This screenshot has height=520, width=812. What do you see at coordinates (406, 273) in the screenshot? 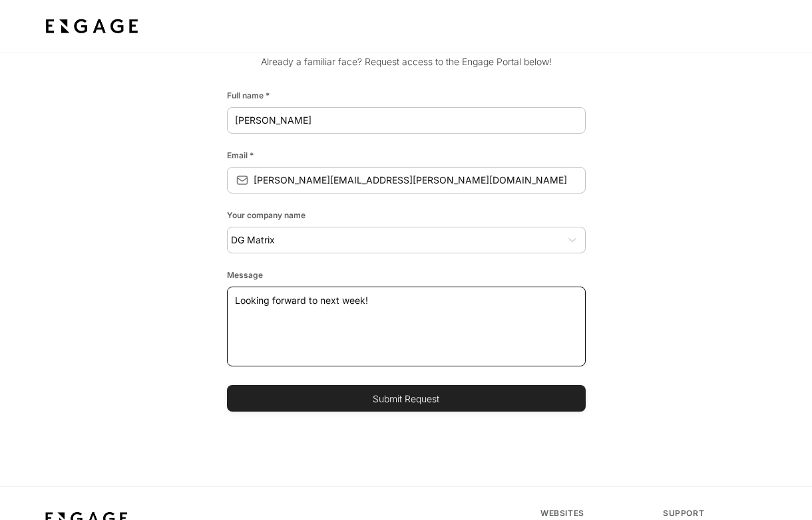
I see `div: Message` at bounding box center [406, 273].